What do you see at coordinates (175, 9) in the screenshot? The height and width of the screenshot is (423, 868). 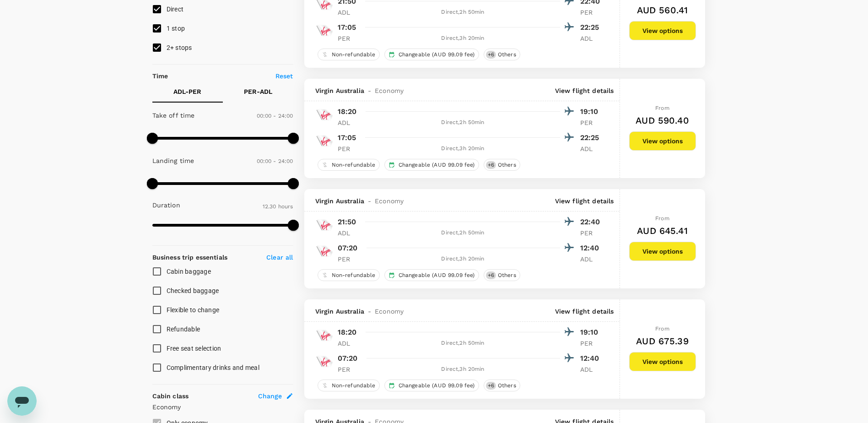 I see `span: Direct` at bounding box center [175, 9].